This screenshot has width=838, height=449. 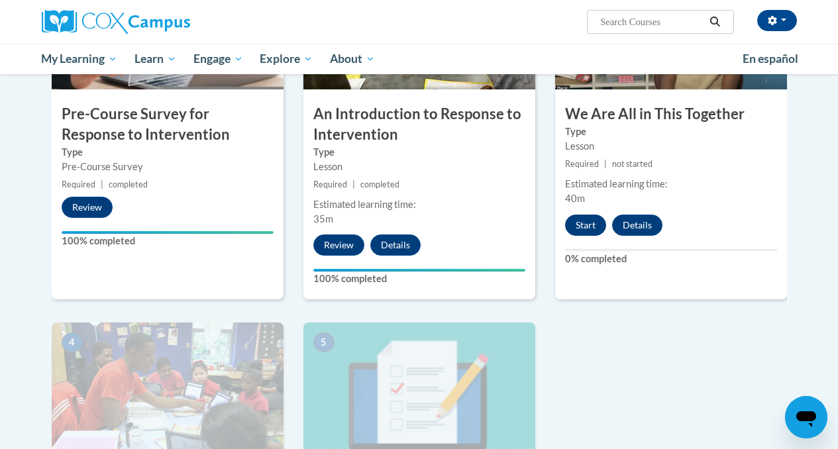 What do you see at coordinates (419, 124) in the screenshot?
I see `h3: An Introduction to Response to Intervention` at bounding box center [419, 124].